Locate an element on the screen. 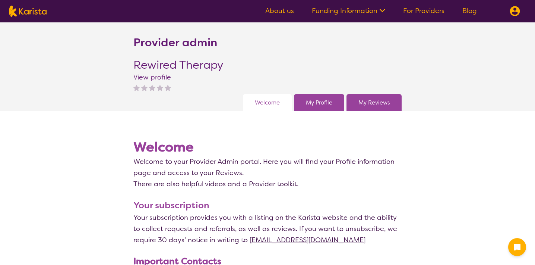  a: Welcome is located at coordinates (267, 102).